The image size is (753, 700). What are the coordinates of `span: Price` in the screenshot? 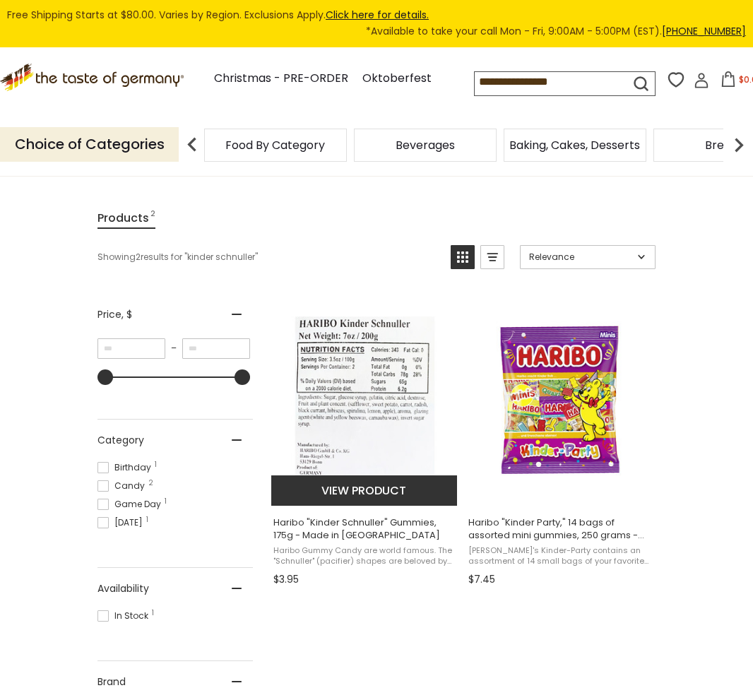 It's located at (114, 314).